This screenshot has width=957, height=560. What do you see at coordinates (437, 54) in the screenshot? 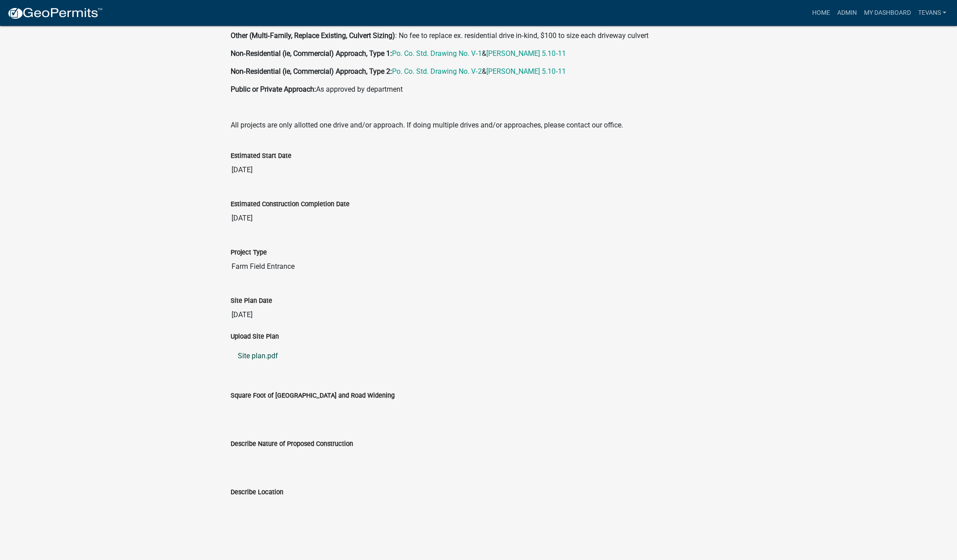
I see `a: Po. Co. Std. Drawing No. V‐1` at bounding box center [437, 54].